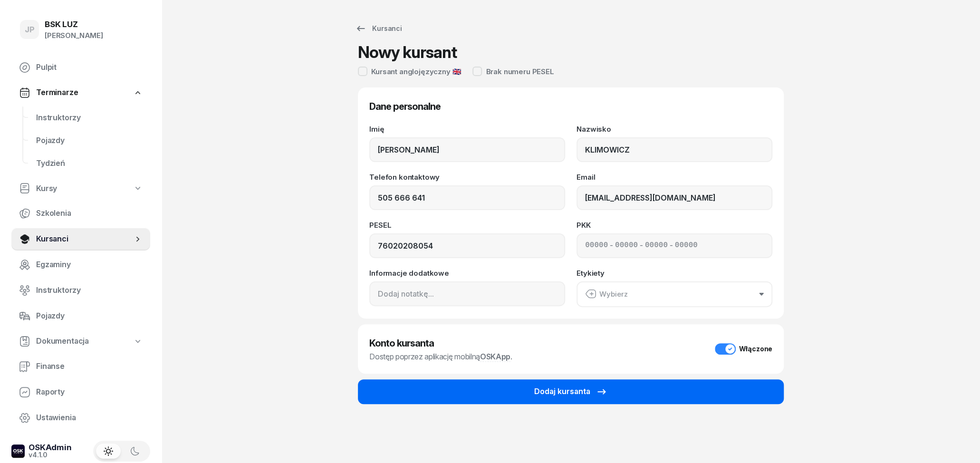  I want to click on a: Ustawienia, so click(81, 418).